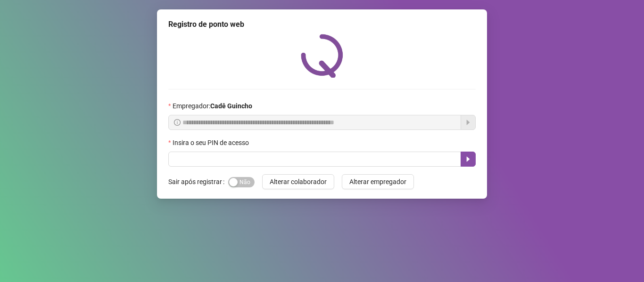  What do you see at coordinates (212, 142) in the screenshot?
I see `label: Insira o seu PIN de acesso` at bounding box center [212, 142].